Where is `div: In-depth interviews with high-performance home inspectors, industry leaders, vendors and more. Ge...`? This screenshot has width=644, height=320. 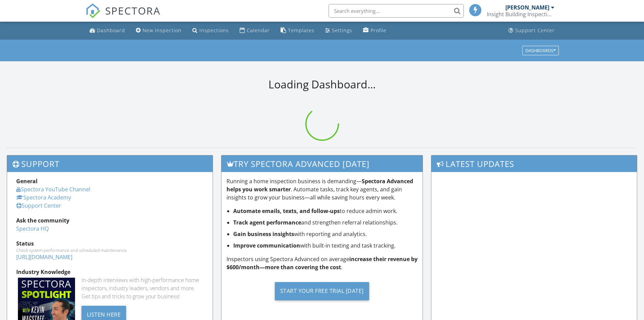
div: In-depth interviews with high-performance home inspectors, industry leaders, vendors and more. Ge... is located at coordinates (143, 288).